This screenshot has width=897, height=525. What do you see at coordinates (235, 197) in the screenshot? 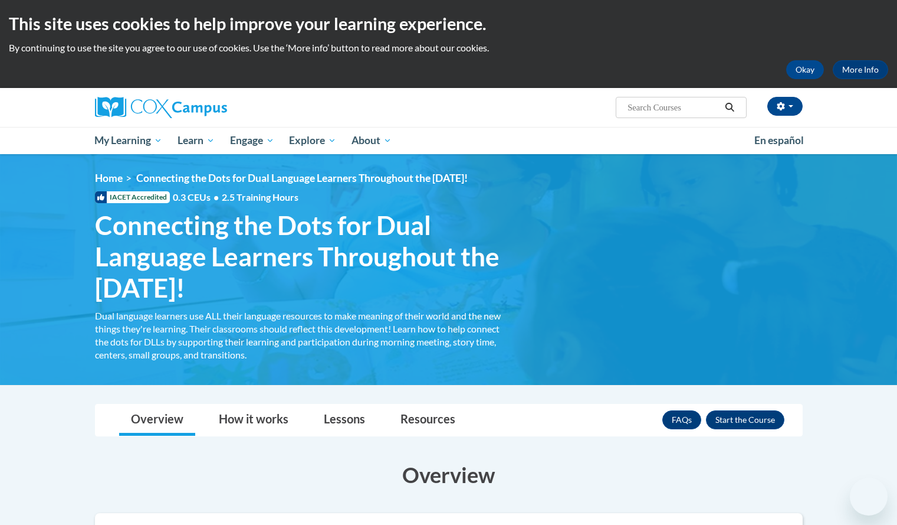
I see `span: 0.3 CEUs` at bounding box center [235, 197].